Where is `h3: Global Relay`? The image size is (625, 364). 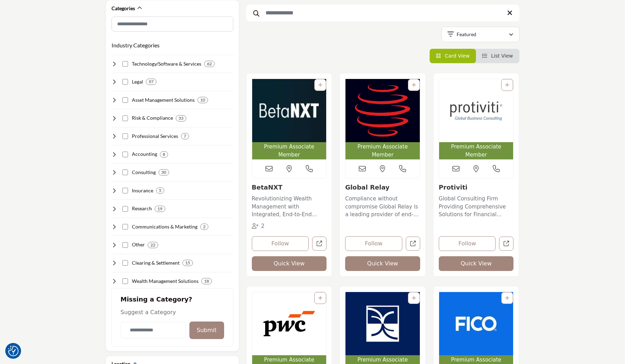
h3: Global Relay is located at coordinates (382, 187).